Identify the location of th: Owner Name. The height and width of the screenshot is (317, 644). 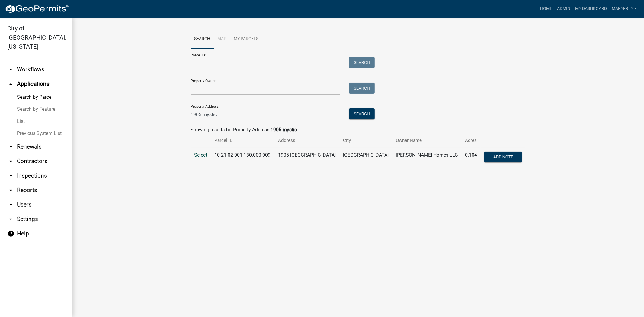
(426, 140).